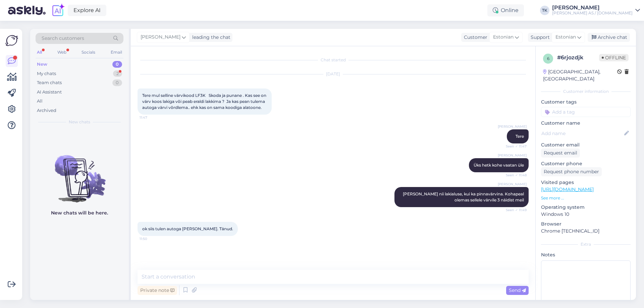  What do you see at coordinates (79, 122) in the screenshot?
I see `span: New chats` at bounding box center [79, 122].